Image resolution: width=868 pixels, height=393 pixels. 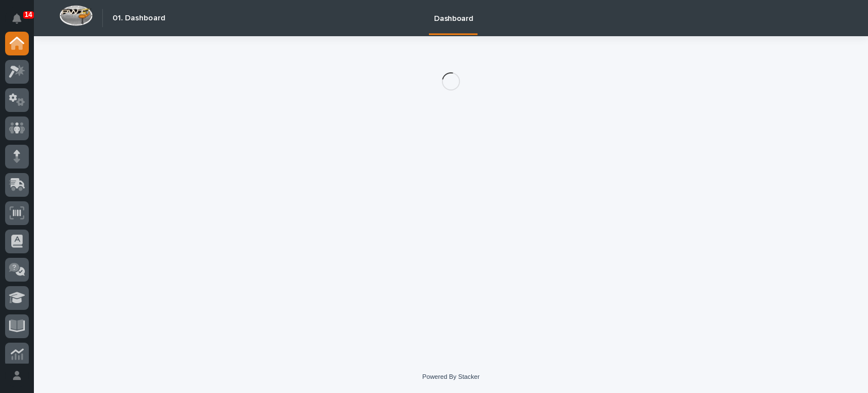 What do you see at coordinates (75, 15) in the screenshot?
I see `img: Workspace Logo` at bounding box center [75, 15].